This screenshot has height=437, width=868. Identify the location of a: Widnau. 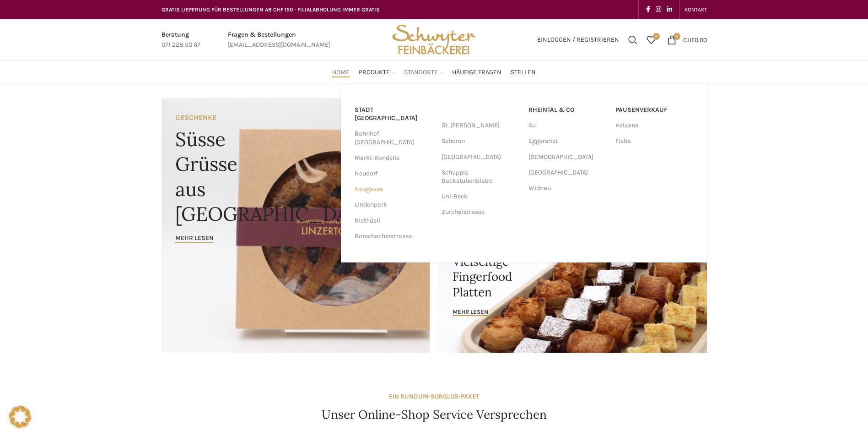
(567, 188).